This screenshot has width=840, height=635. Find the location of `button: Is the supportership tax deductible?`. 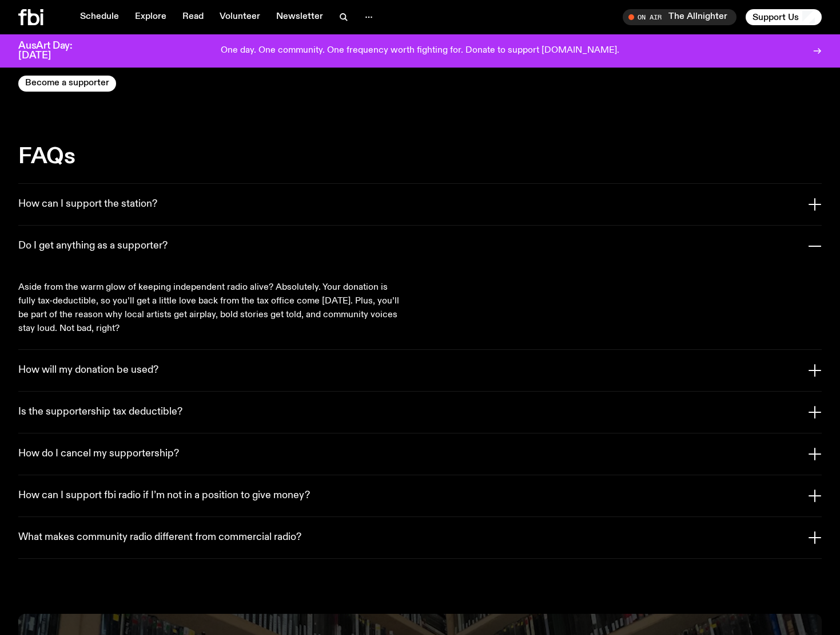

button: Is the supportership tax deductible? is located at coordinates (420, 412).